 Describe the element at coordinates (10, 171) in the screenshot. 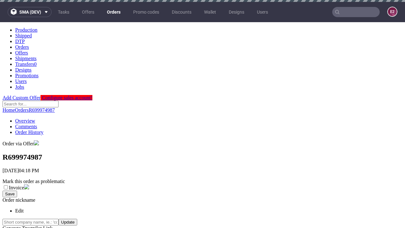

I see `button: Save` at that location.